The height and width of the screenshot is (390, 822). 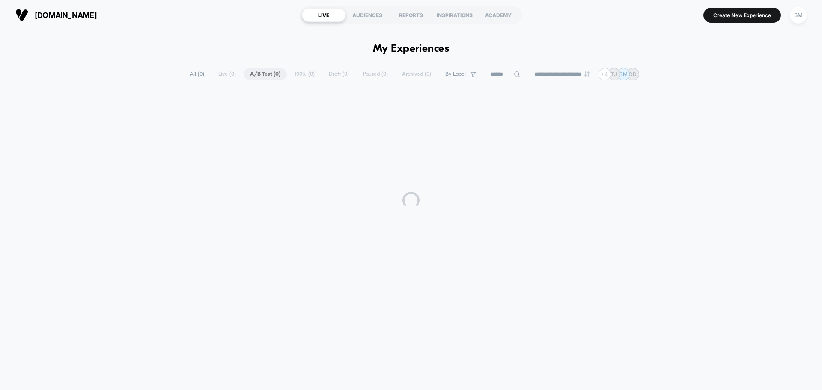 I want to click on div: ACADEMY, so click(x=498, y=15).